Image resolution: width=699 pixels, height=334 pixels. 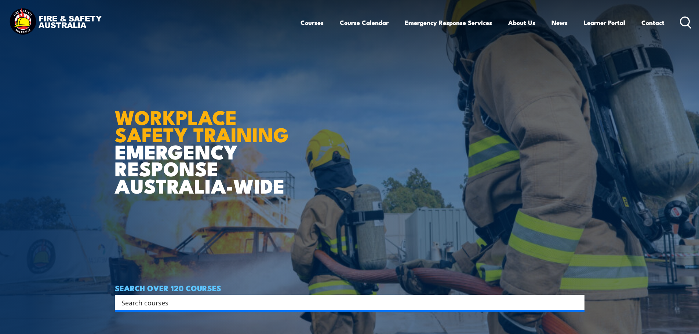 I want to click on a: Contact, so click(x=653, y=22).